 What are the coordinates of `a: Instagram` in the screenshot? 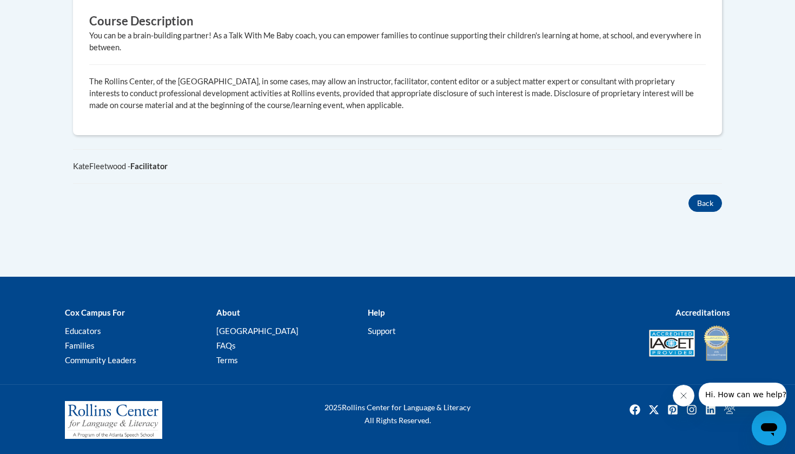 It's located at (692, 410).